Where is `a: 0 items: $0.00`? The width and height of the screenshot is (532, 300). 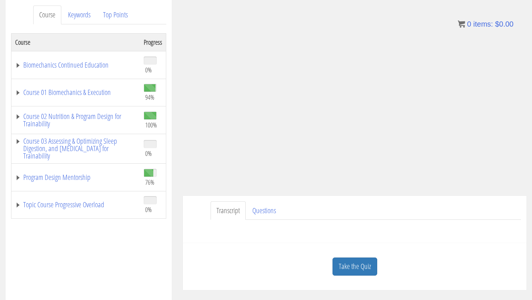
a: 0 items: $0.00 is located at coordinates (486, 24).